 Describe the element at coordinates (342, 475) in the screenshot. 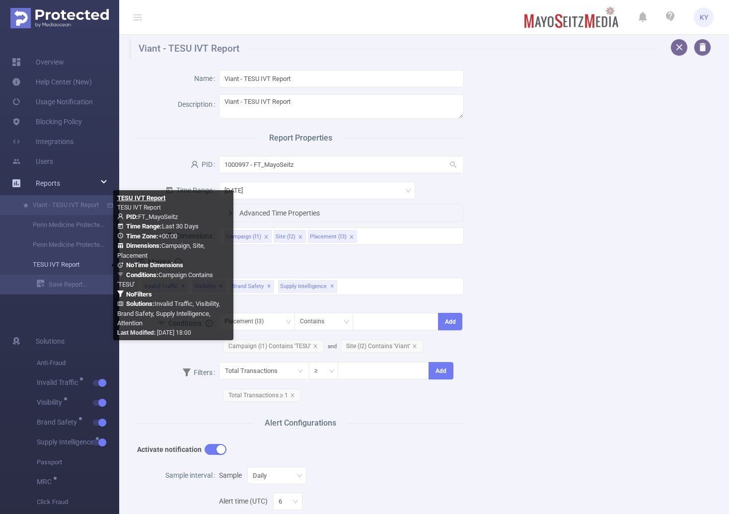

I see `div: Sample` at that location.